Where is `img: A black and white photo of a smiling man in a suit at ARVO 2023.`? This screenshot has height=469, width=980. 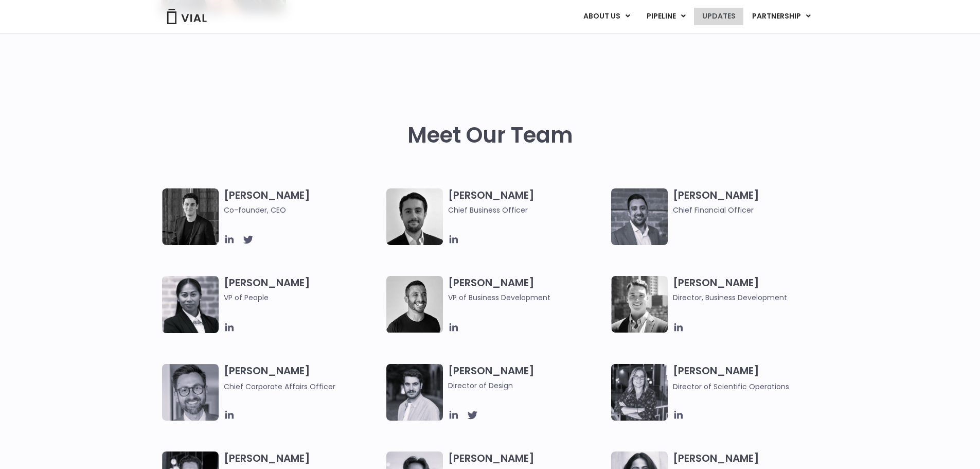 img: A black and white photo of a smiling man in a suit at ARVO 2023. is located at coordinates (639, 305).